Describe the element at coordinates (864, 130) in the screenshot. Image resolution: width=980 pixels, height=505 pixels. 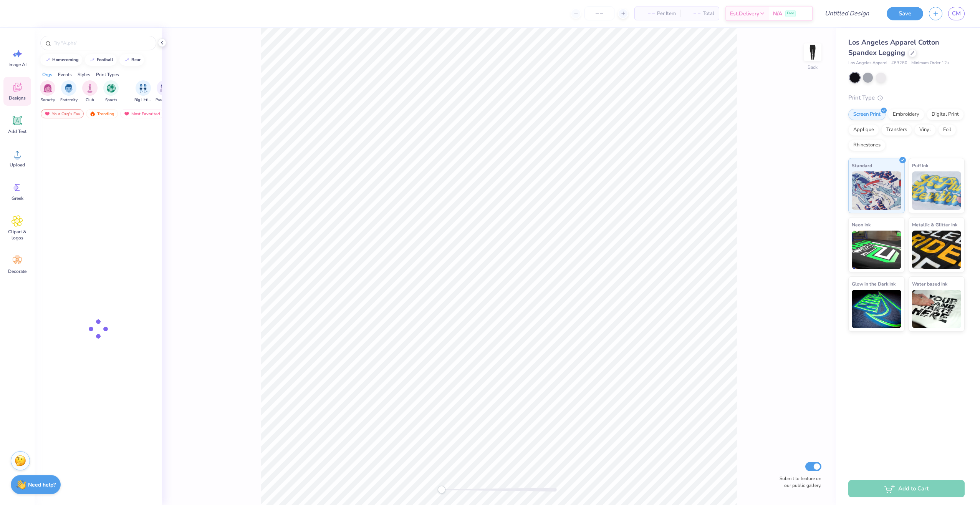
I see `div: Applique` at that location.